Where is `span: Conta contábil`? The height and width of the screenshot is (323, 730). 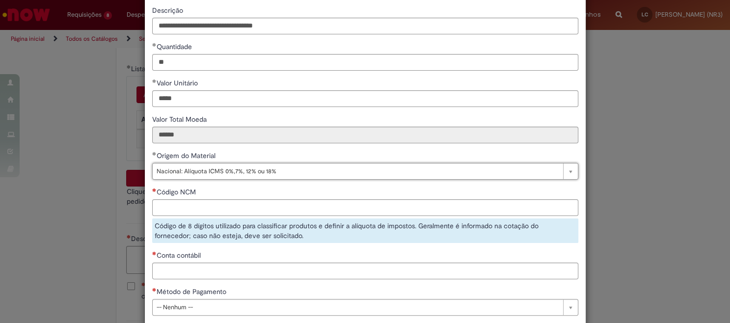
span: Conta contábil is located at coordinates (180, 255).